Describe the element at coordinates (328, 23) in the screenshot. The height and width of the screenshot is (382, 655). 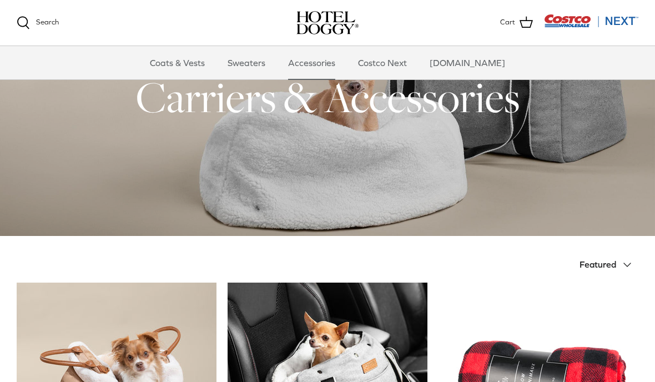
I see `a: hoteldoggy.com hoteldoggycom` at that location.